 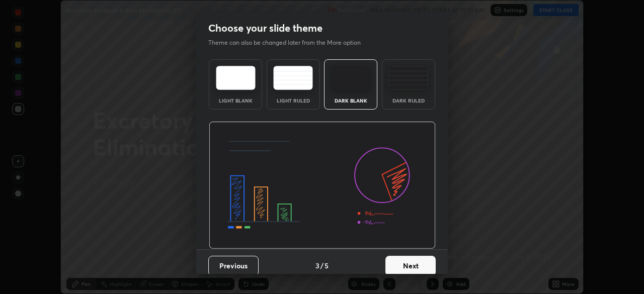 What do you see at coordinates (327, 265) in the screenshot?
I see `h4: 5` at bounding box center [327, 265].